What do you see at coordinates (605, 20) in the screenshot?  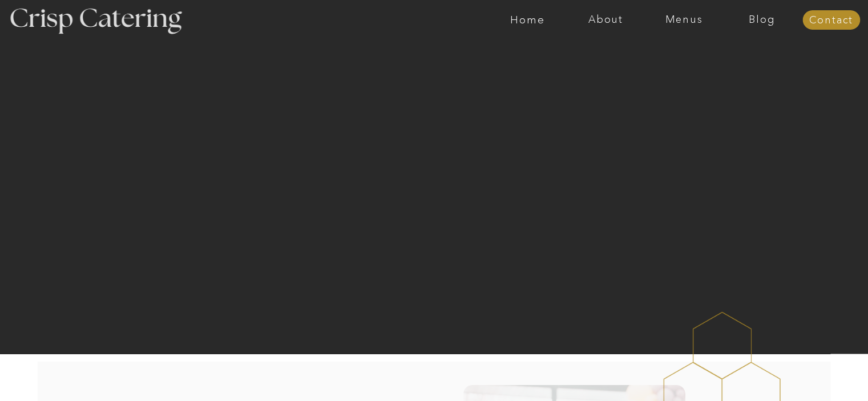 I see `nav: About` at bounding box center [605, 20].